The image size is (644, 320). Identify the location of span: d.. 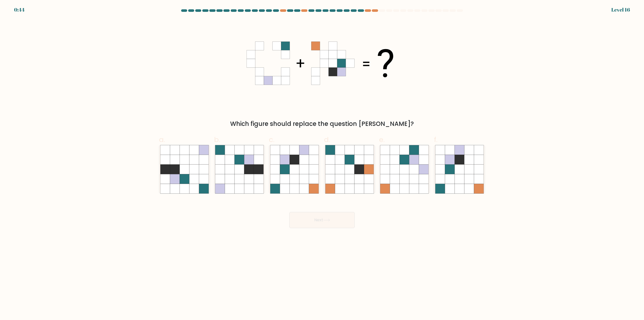
(327, 140).